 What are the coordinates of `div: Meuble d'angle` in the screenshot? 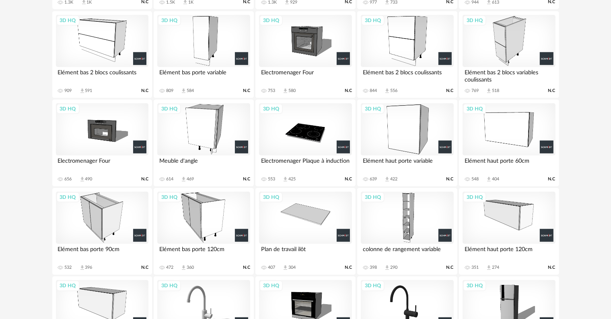 It's located at (203, 164).